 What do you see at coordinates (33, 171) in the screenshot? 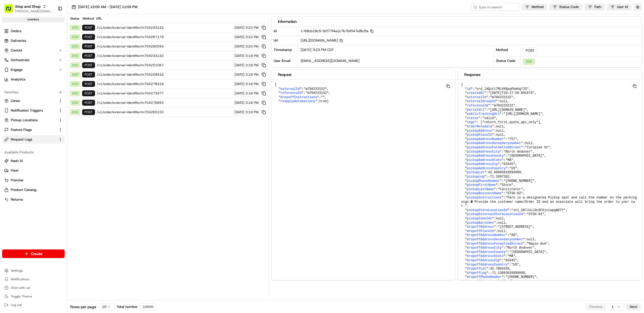
I see `button: Fleet` at bounding box center [33, 171].